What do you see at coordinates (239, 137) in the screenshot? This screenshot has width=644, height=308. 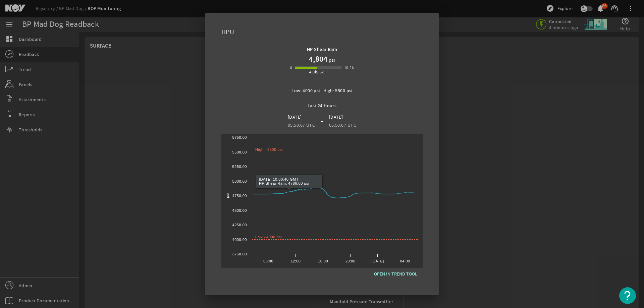 I see `text: 5750.00` at bounding box center [239, 137].